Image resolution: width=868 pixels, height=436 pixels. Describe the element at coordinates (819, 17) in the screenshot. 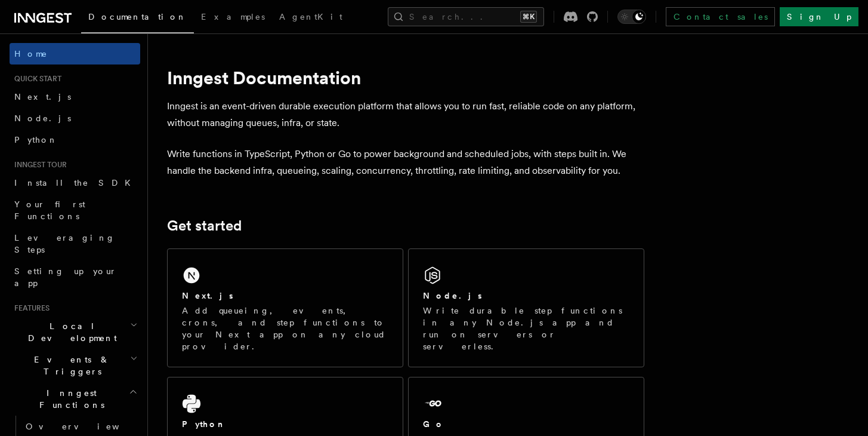

I see `a: Sign Up` at that location.